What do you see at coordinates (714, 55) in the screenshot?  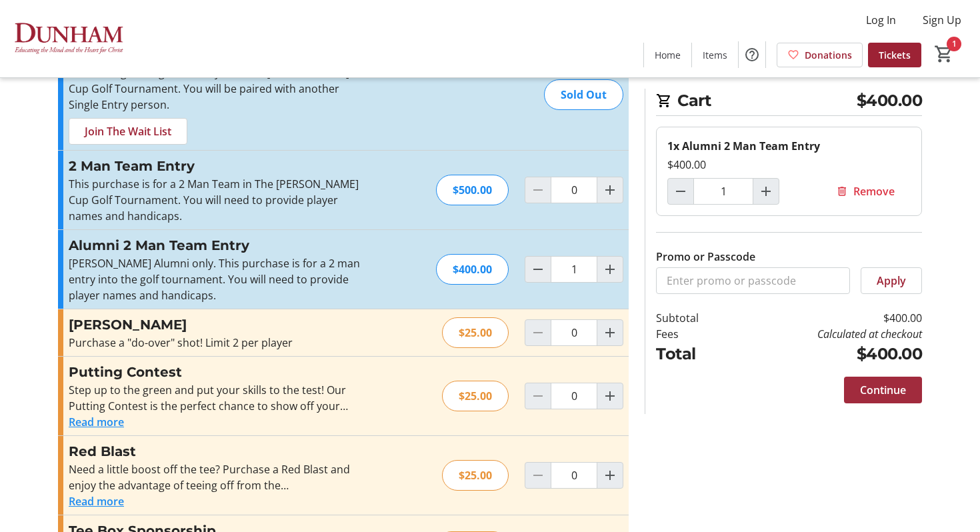 I see `span: Items` at bounding box center [714, 55].